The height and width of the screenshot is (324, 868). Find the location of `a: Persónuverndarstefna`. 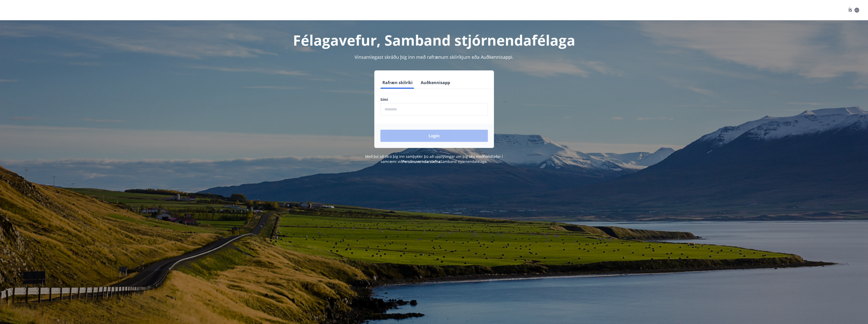

a: Persónuverndarstefna is located at coordinates (421, 161).